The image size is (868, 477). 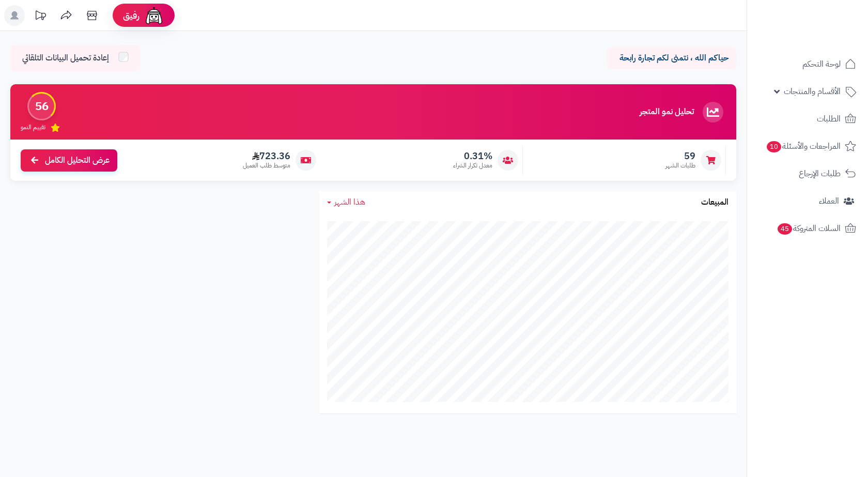 What do you see at coordinates (346, 202) in the screenshot?
I see `a: هذا الشهر` at bounding box center [346, 202].